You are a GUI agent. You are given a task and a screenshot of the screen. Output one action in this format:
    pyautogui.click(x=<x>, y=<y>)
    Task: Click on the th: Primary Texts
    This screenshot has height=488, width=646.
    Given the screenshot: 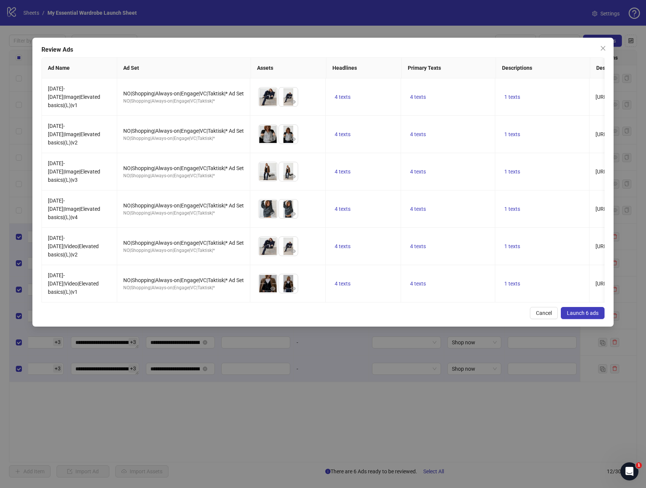 What is the action you would take?
    pyautogui.click(x=449, y=68)
    